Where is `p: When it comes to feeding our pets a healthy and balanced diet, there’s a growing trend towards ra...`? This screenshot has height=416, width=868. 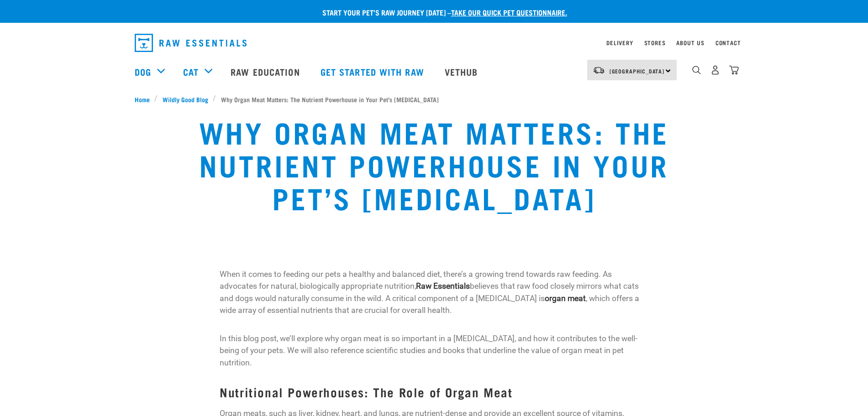 p: When it comes to feeding our pets a healthy and balanced diet, there’s a growing trend towards ra... is located at coordinates (434, 293).